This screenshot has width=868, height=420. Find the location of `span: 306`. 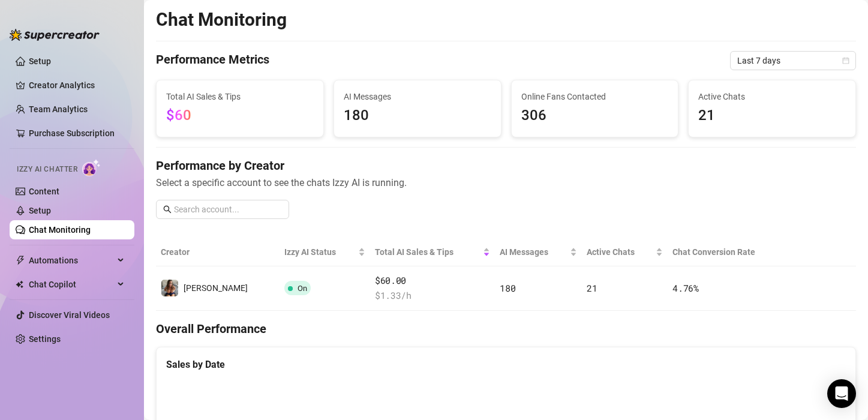

span: 306 is located at coordinates (596, 116).